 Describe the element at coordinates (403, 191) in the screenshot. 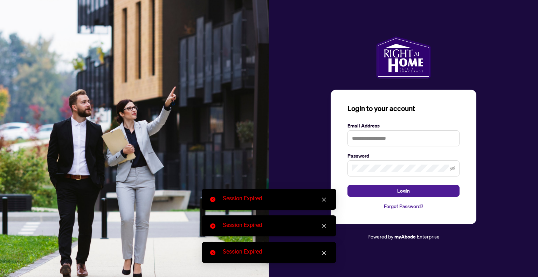

I see `button: Login` at that location.